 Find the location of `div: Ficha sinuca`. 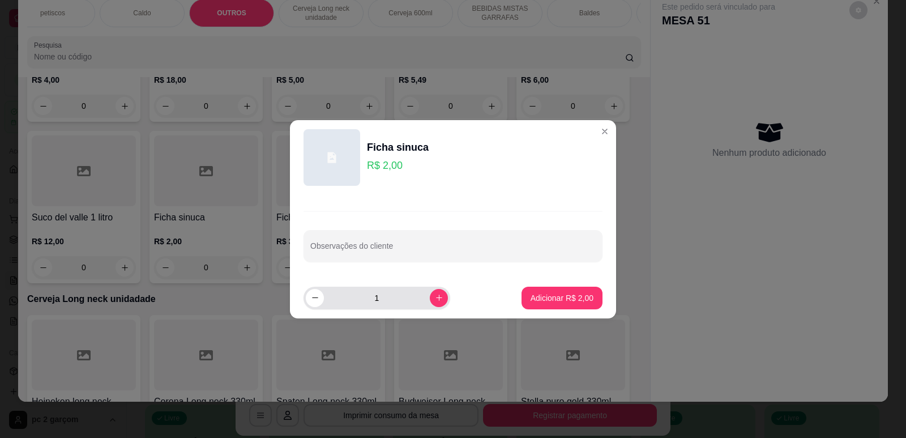

div: Ficha sinuca is located at coordinates (397, 147).